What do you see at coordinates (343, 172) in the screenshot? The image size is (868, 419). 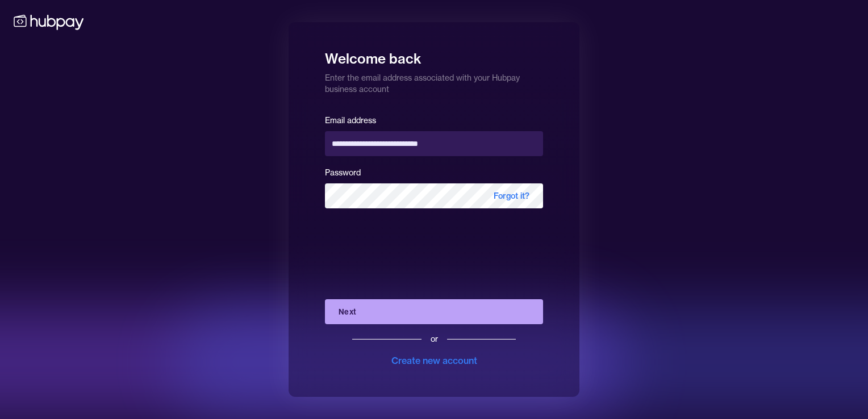 I see `label: Password` at bounding box center [343, 172].